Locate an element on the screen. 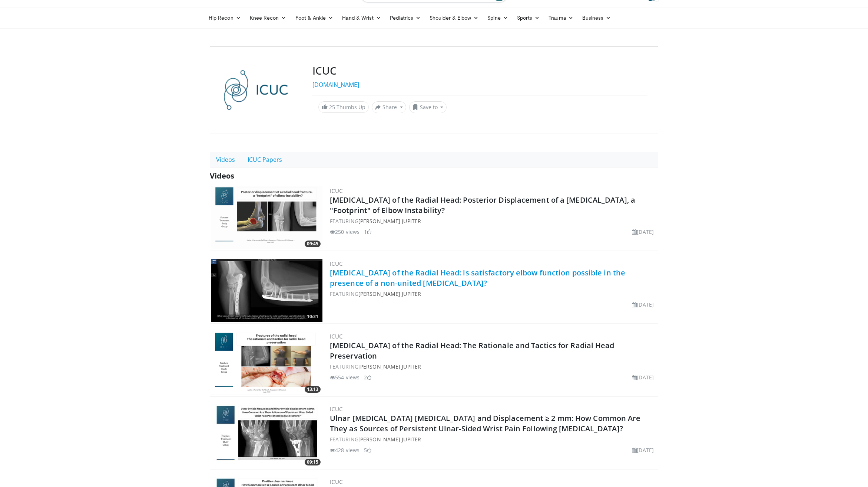 This screenshot has height=487, width=868. li: 554 views is located at coordinates (345, 377).